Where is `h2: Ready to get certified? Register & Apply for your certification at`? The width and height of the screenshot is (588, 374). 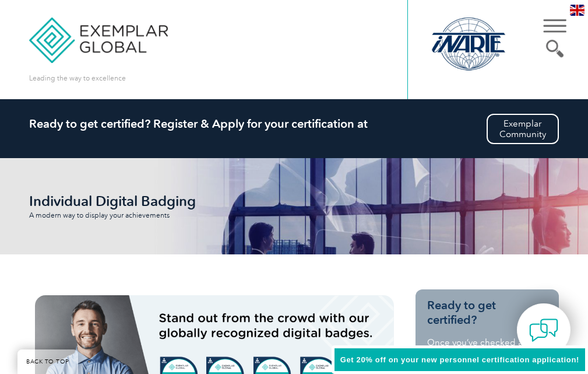 h2: Ready to get certified? Register & Apply for your certification at is located at coordinates (294, 124).